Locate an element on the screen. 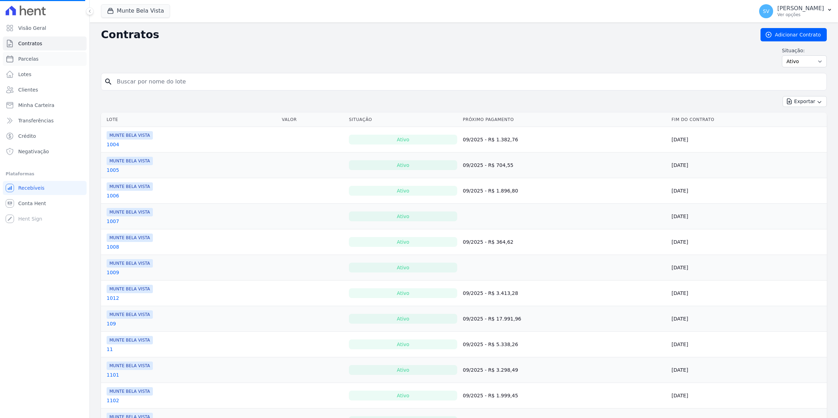  button: Exportar is located at coordinates (805, 101).